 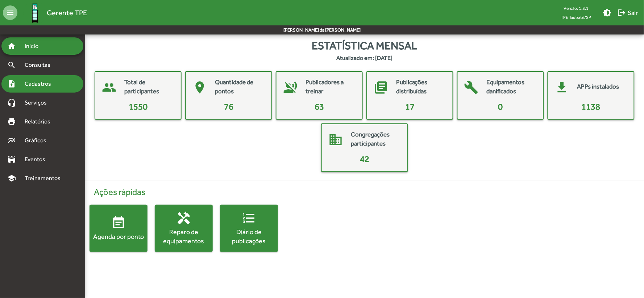 What do you see at coordinates (628, 12) in the screenshot?
I see `button: Sair` at bounding box center [628, 12].